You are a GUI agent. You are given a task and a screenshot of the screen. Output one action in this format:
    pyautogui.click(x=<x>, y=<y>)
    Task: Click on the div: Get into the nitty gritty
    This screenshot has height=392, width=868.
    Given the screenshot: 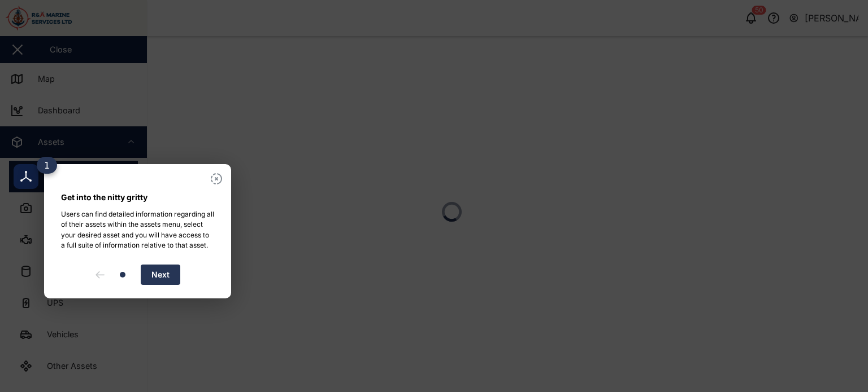 What is the action you would take?
    pyautogui.click(x=137, y=198)
    